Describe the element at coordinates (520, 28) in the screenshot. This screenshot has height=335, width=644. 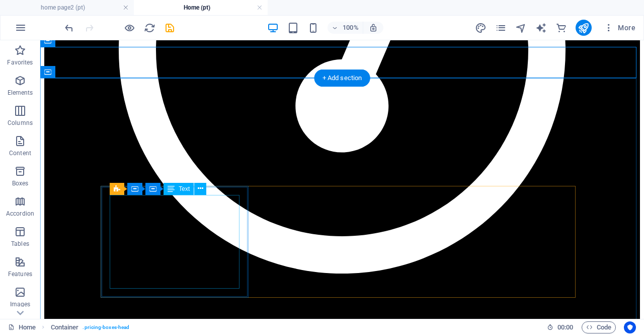
I see `i: Navigator` at that location.